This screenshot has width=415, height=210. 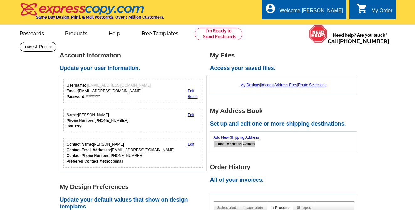 What do you see at coordinates (362, 8) in the screenshot?
I see `i: shopping_cart` at bounding box center [362, 8].